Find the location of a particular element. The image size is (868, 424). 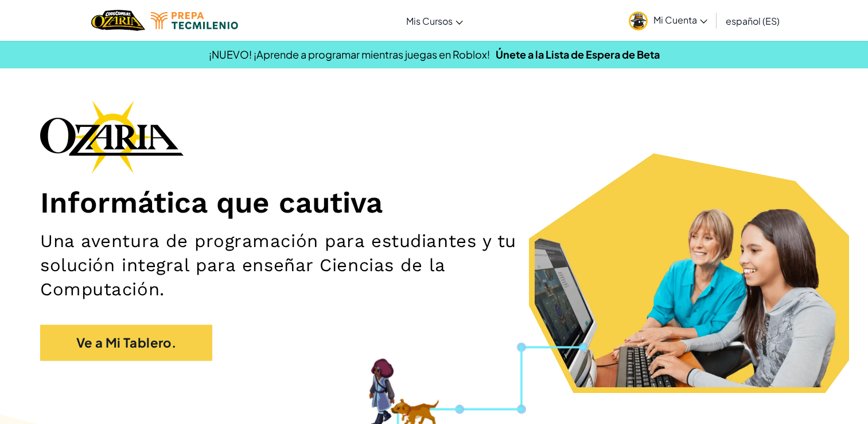

a: Mis Cursos is located at coordinates (434, 21).